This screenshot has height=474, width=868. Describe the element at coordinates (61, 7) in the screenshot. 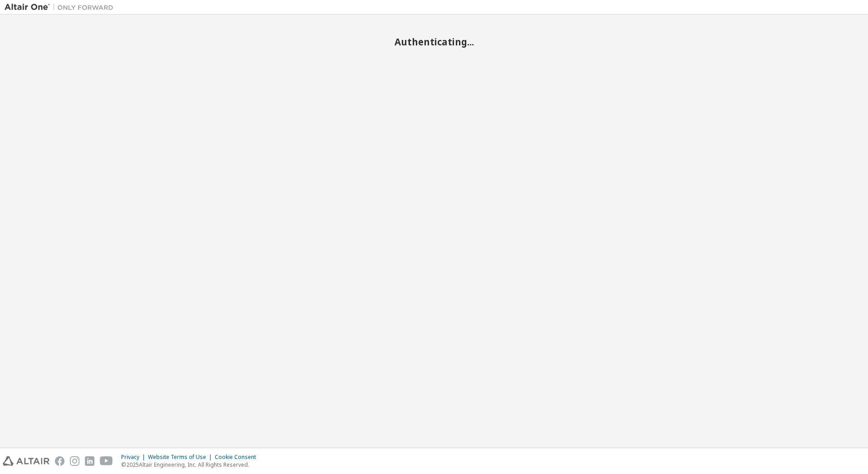

I see `img: Altair One` at that location.